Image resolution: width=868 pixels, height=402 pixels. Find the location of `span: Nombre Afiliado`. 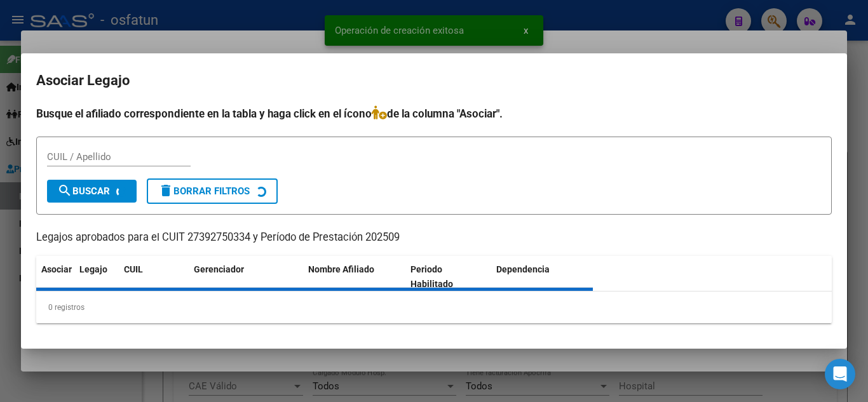

span: Nombre Afiliado is located at coordinates (342, 270).